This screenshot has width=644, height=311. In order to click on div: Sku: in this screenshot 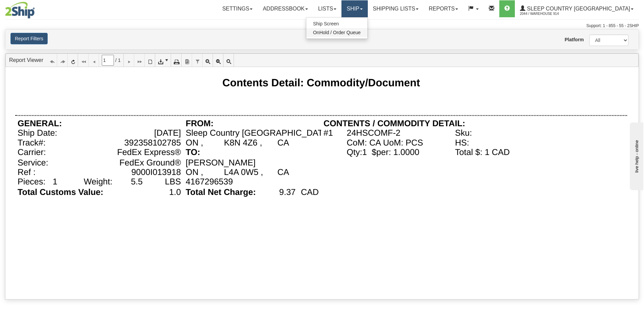, I will do `click(463, 133)`.